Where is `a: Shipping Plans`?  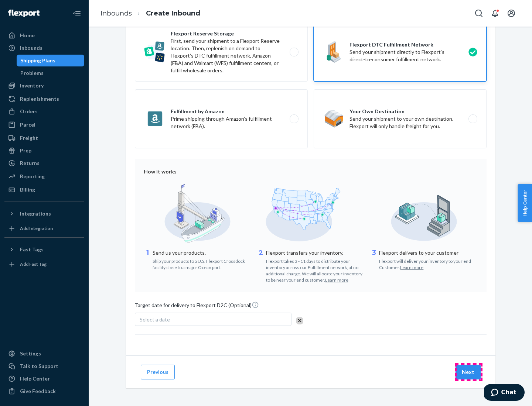
a: Shipping Plans is located at coordinates (51, 60).